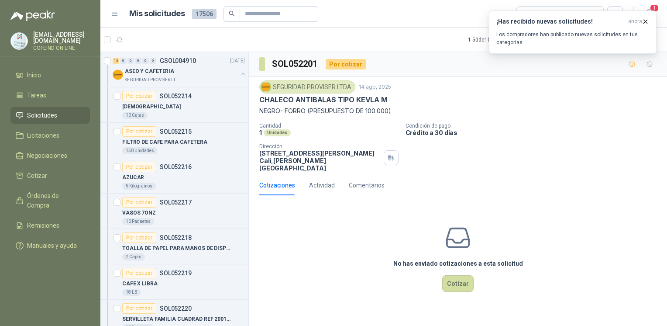  What do you see at coordinates (134, 257) in the screenshot?
I see `div: 2 Cajas` at bounding box center [134, 257].